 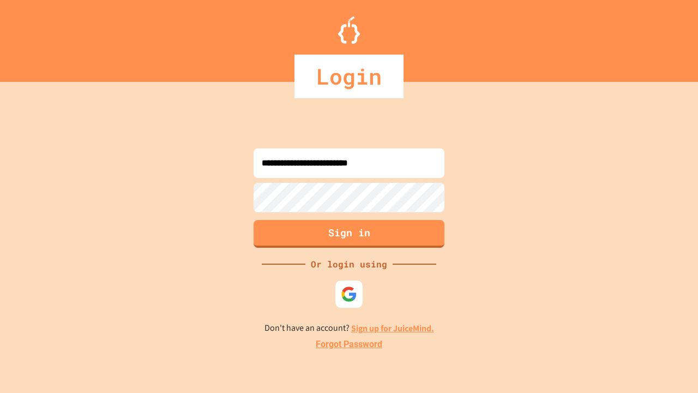 I want to click on p: Don't have an account?, so click(x=349, y=328).